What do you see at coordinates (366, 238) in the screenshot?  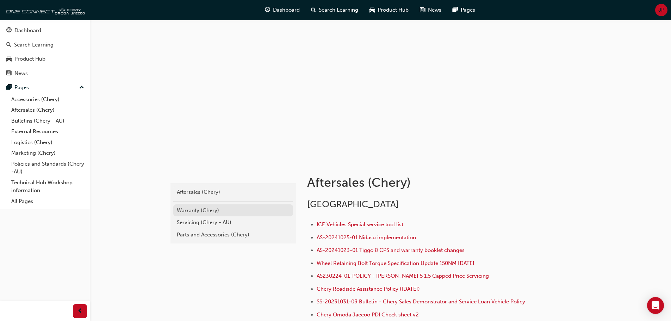 I see `a: AS-20241025-01 Nidasu implementation` at bounding box center [366, 238].